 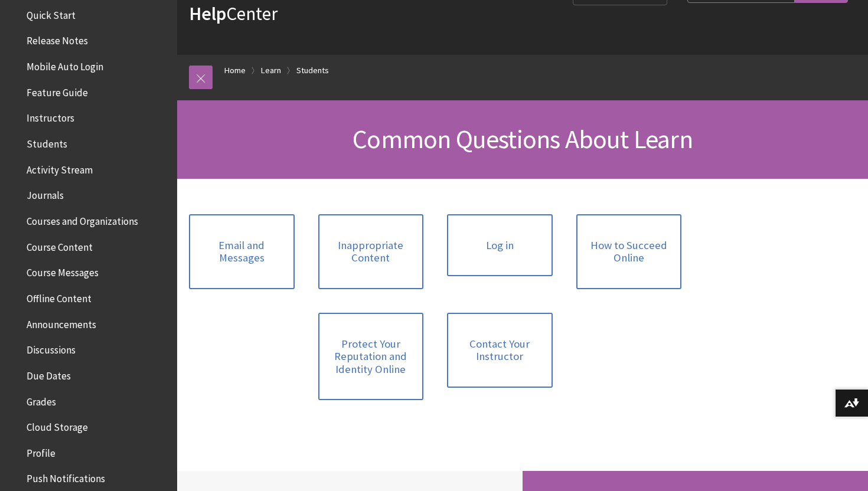 I want to click on span: Announcements, so click(x=62, y=322).